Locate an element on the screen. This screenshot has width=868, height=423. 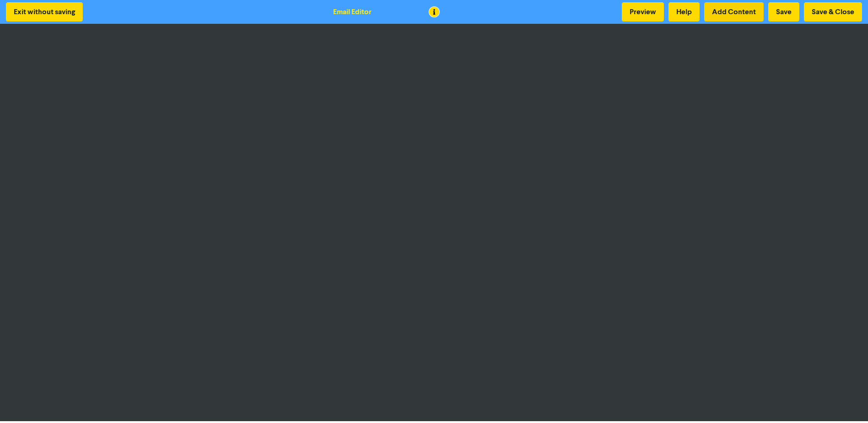
button: Exit without saving is located at coordinates (44, 12).